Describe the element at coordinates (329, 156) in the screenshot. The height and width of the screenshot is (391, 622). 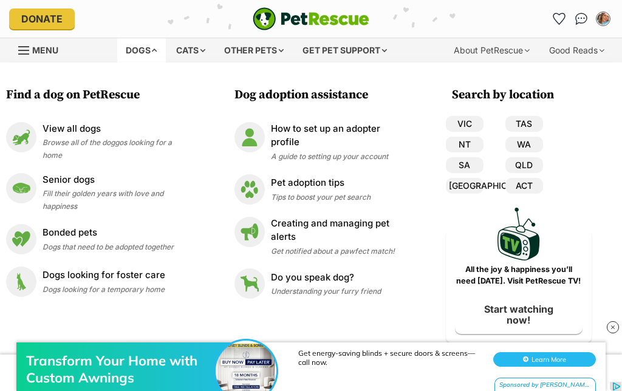
I see `span: A guide to setting up your account` at that location.